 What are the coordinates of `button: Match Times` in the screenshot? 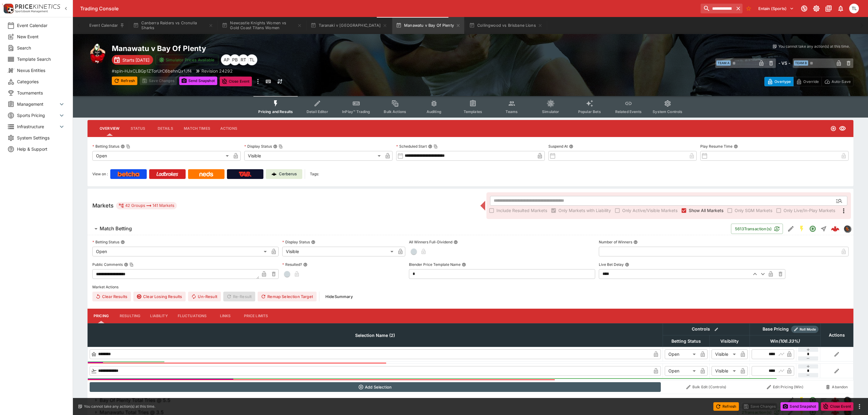 It's located at (197, 128).